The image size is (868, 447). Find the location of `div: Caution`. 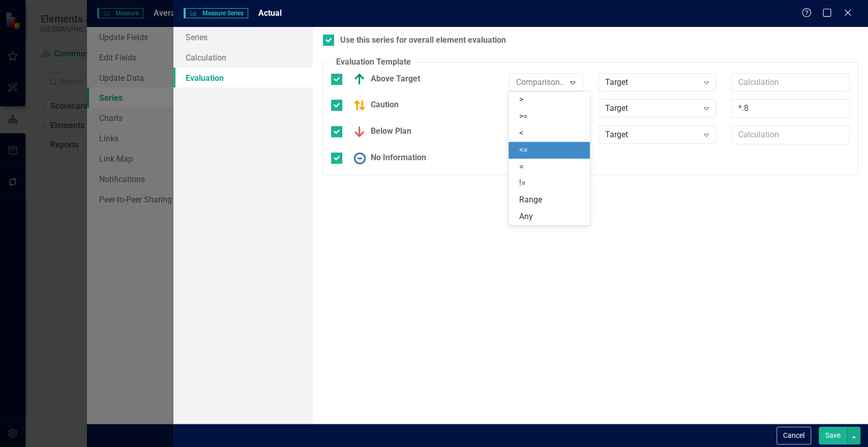

div: Caution is located at coordinates (373, 105).